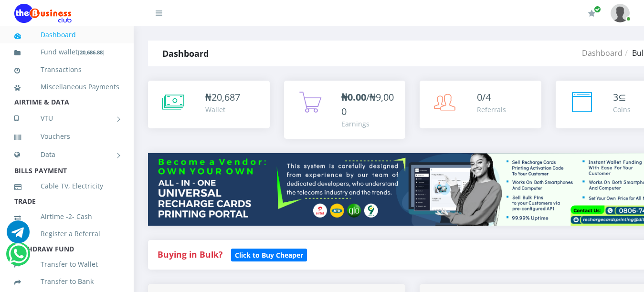 The height and width of the screenshot is (292, 644). What do you see at coordinates (67, 137) in the screenshot?
I see `a: Vouchers` at bounding box center [67, 137].